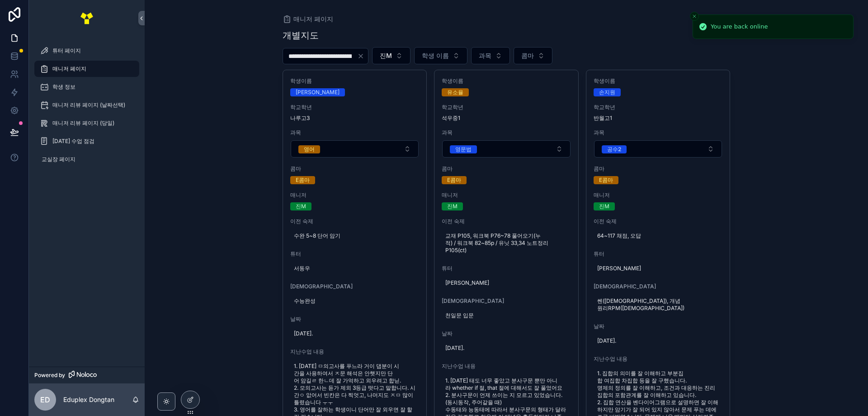  I want to click on a: 교실장 페이지, so click(87, 159).